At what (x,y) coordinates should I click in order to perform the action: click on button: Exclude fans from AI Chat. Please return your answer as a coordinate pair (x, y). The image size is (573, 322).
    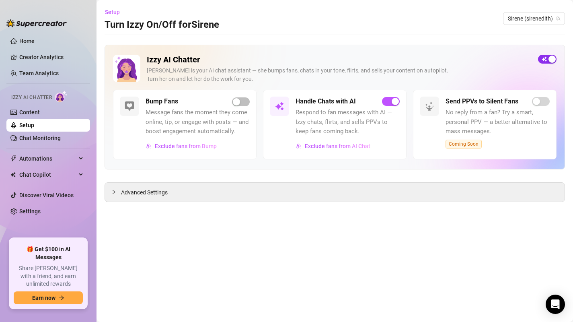
    Looking at the image, I should click on (333, 146).